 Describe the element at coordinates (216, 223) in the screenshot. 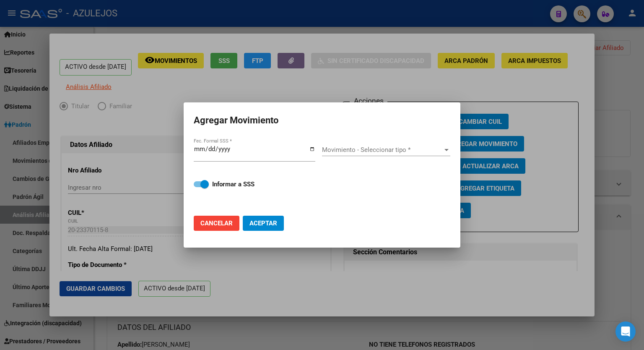

I see `span: Cancelar` at that location.